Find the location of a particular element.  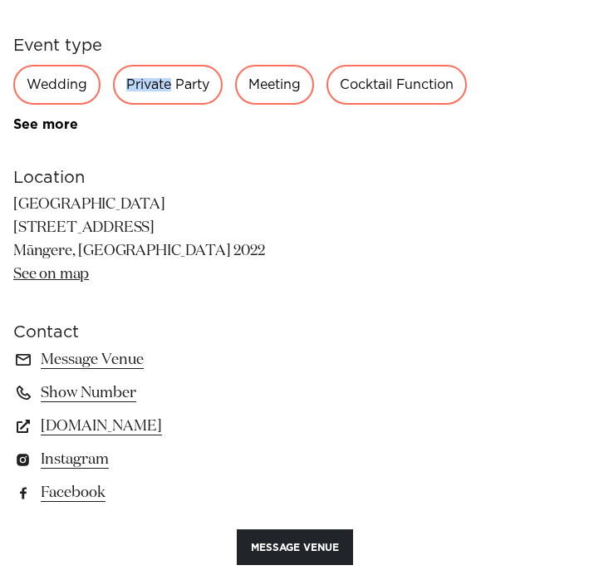

h6: Location is located at coordinates (294, 178).